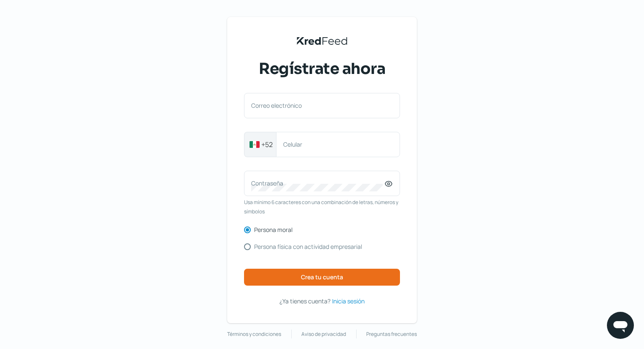 This screenshot has width=644, height=349. What do you see at coordinates (318, 105) in the screenshot?
I see `label: Correo electrónico` at bounding box center [318, 105].